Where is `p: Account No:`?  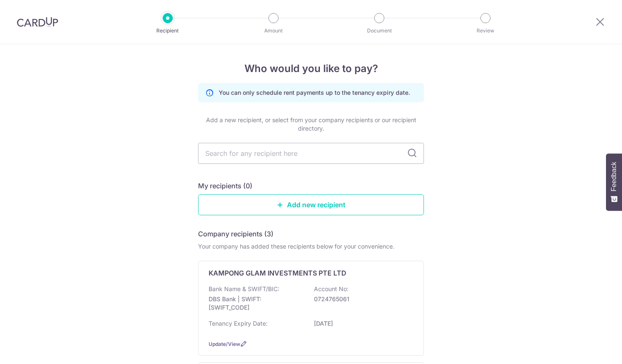
p: Account No: is located at coordinates (331, 289).